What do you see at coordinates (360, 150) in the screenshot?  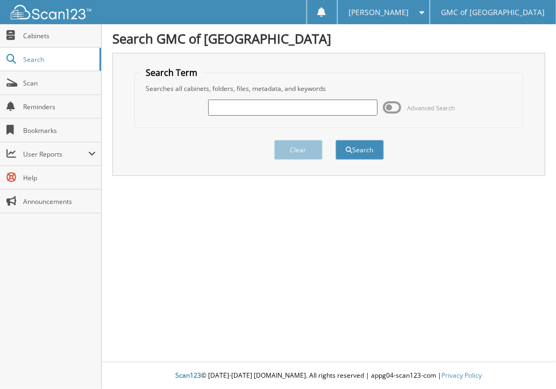 I see `button: Search` at bounding box center [360, 150].